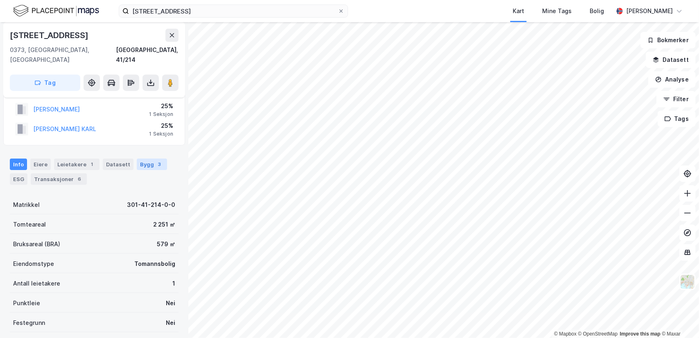 The image size is (699, 338). Describe the element at coordinates (678, 318) in the screenshot. I see `div: Kontrollprogram for chat` at that location.